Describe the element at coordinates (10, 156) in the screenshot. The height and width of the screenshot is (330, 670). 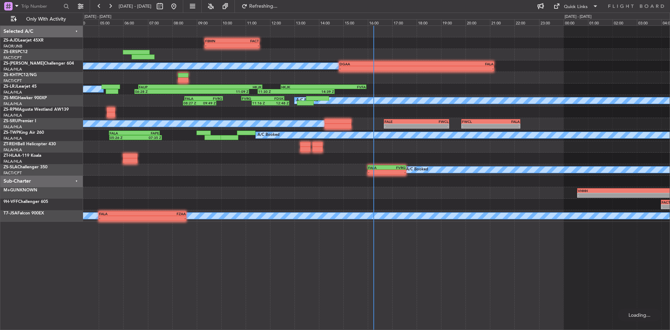
I see `span: ZT-HLA` at that location.